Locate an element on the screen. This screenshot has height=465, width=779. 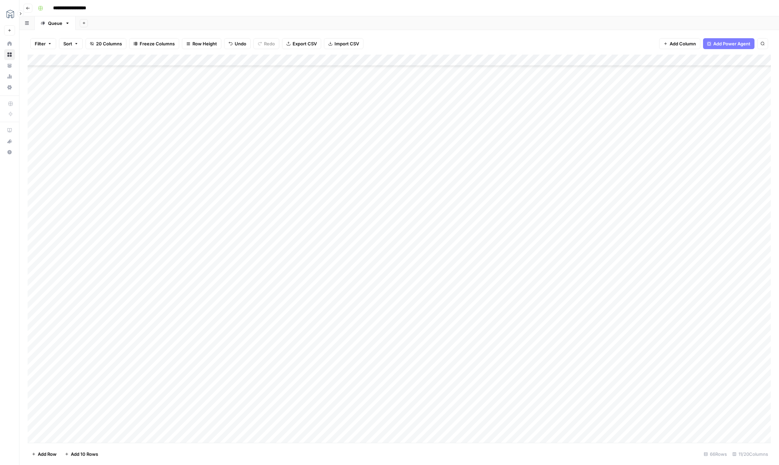
div: 11/20 Columns is located at coordinates (751, 454).